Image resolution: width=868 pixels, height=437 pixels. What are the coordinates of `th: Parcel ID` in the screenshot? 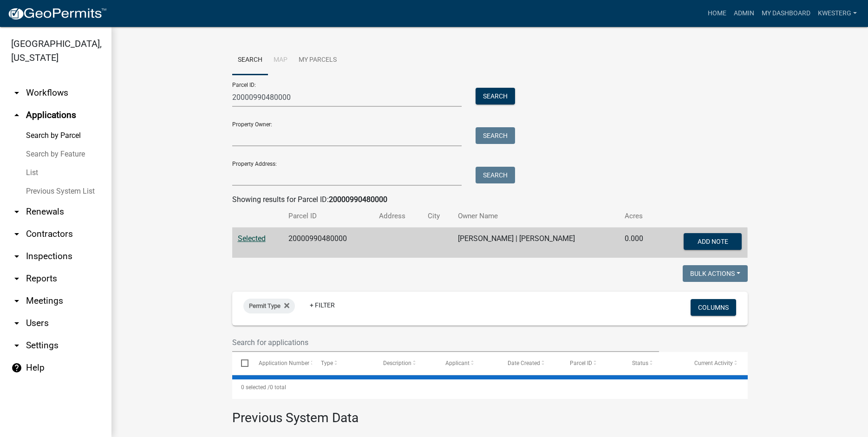 It's located at (328, 216).